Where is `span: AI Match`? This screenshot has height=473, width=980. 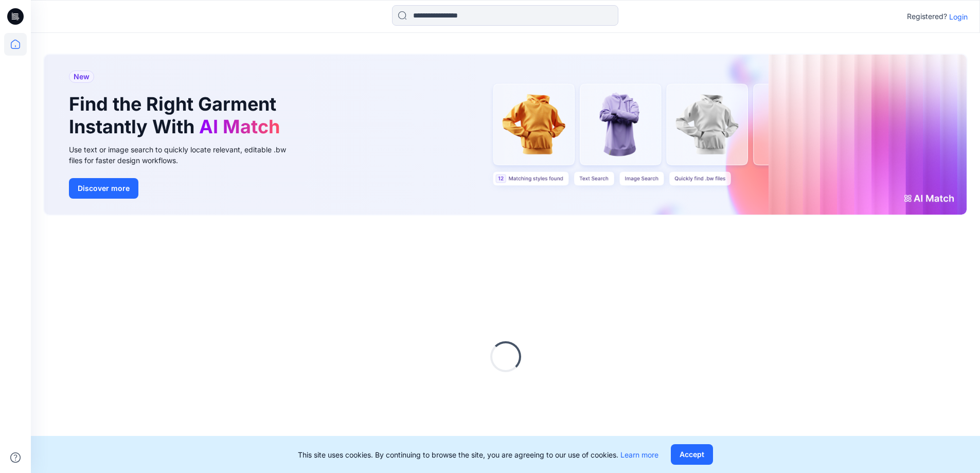 span: AI Match is located at coordinates (239, 127).